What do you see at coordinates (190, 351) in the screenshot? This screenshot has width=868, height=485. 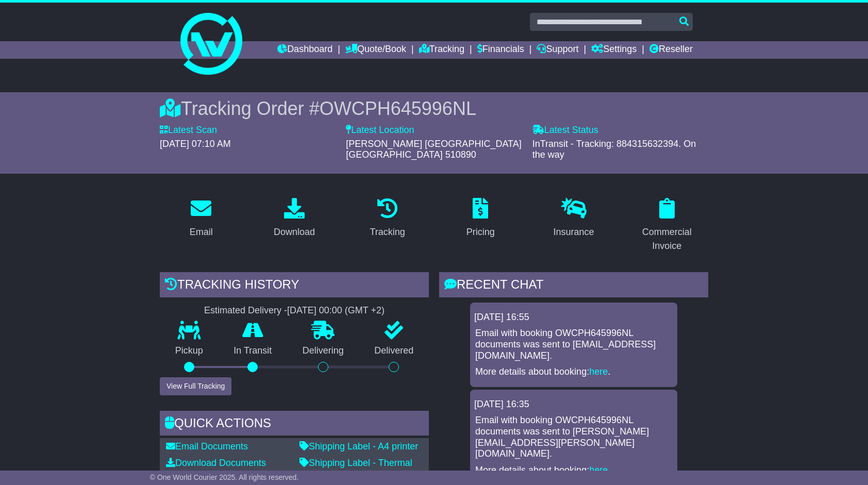 I see `p: Pickup` at bounding box center [190, 351].